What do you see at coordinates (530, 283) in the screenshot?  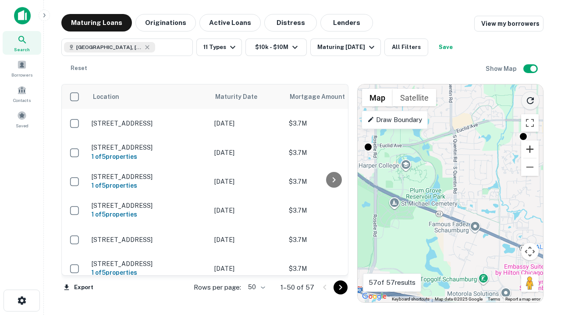 I see `button: Drag Pegman onto the map to open Street View` at bounding box center [530, 283].